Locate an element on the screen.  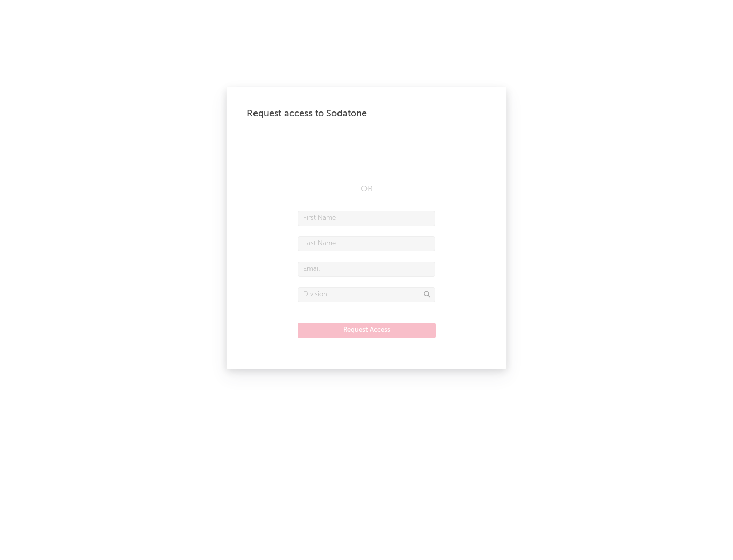
input: Email is located at coordinates (366, 269).